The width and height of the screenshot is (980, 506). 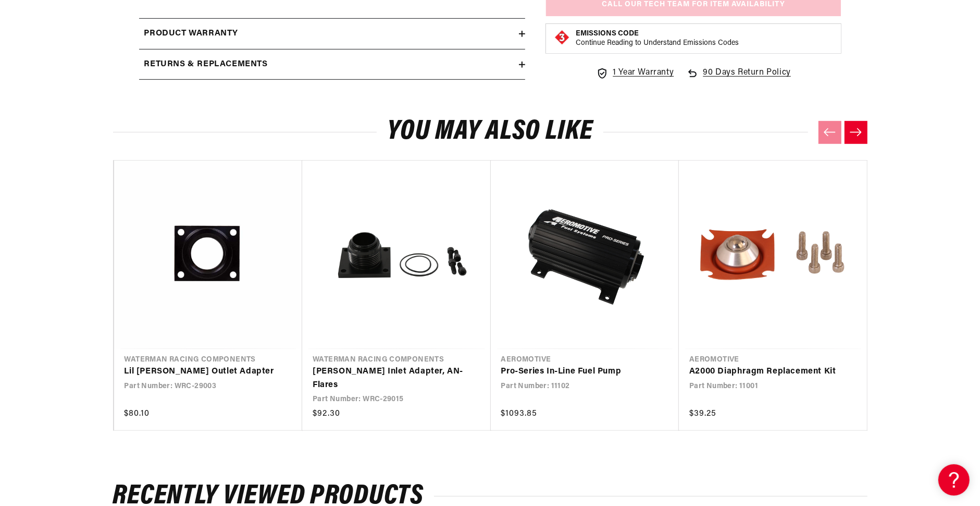 I want to click on a: 1 Year Warranty, so click(x=634, y=74).